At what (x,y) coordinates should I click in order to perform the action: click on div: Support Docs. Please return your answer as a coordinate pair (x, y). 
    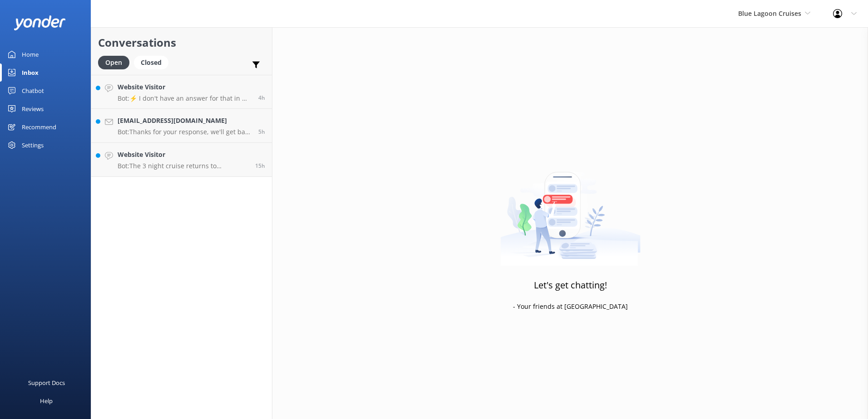
    Looking at the image, I should click on (46, 383).